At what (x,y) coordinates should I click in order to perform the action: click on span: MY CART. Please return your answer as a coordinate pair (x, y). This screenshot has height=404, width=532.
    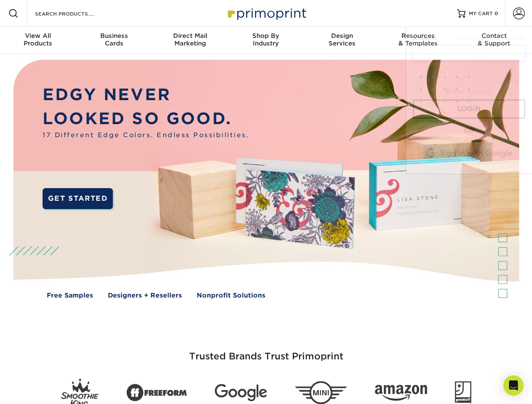
    Looking at the image, I should click on (480, 14).